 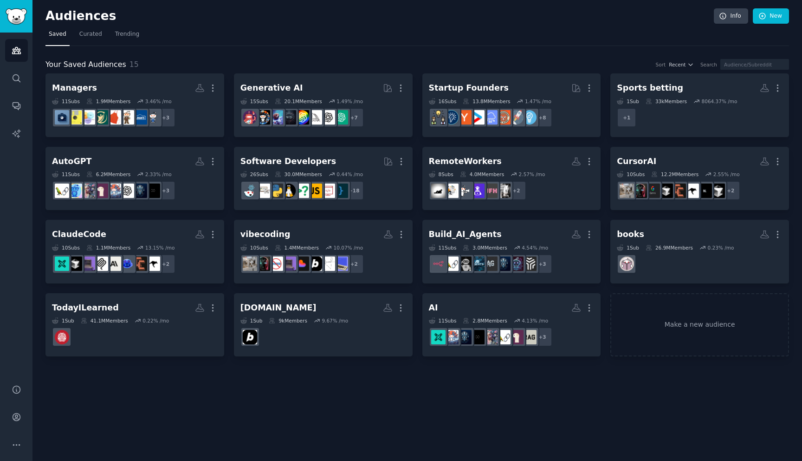 What do you see at coordinates (451, 117) in the screenshot?
I see `img: Entrepreneurship` at bounding box center [451, 117].